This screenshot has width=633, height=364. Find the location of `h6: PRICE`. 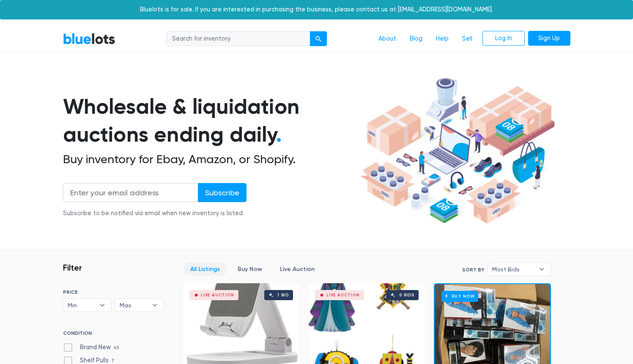

h6: PRICE is located at coordinates (113, 292).